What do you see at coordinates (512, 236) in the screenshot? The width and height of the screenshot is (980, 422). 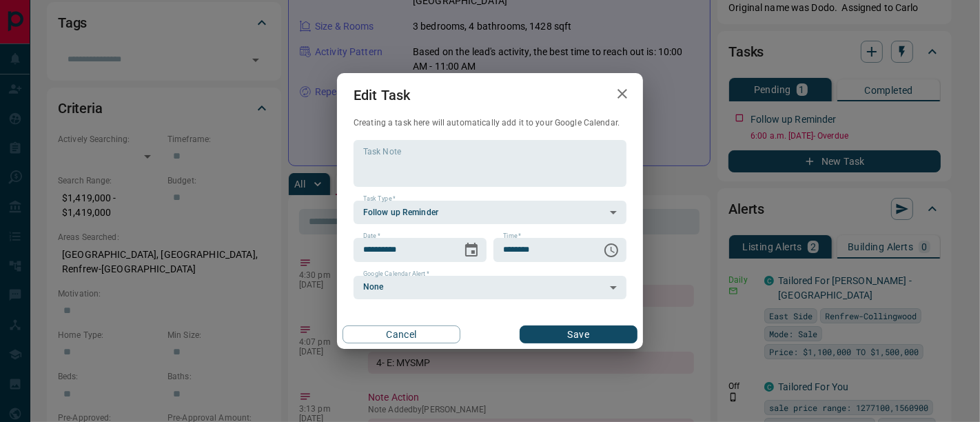 I see `label: Time` at bounding box center [512, 236].